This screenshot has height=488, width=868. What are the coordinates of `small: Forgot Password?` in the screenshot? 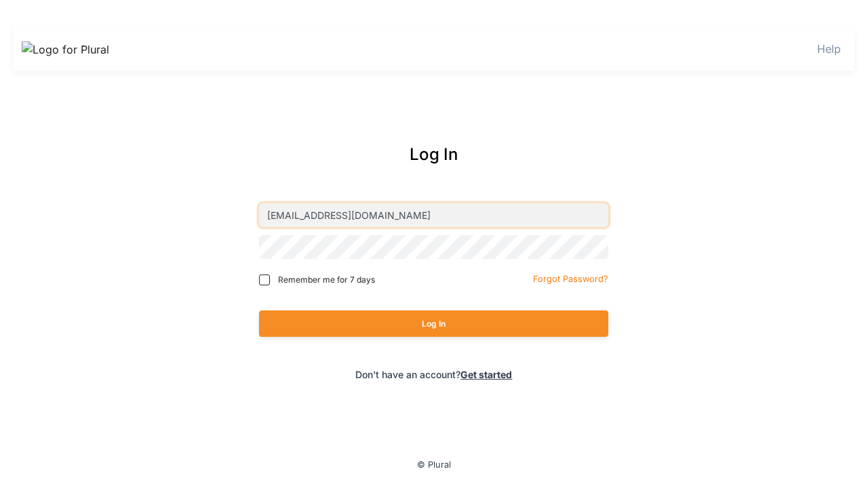 It's located at (570, 278).